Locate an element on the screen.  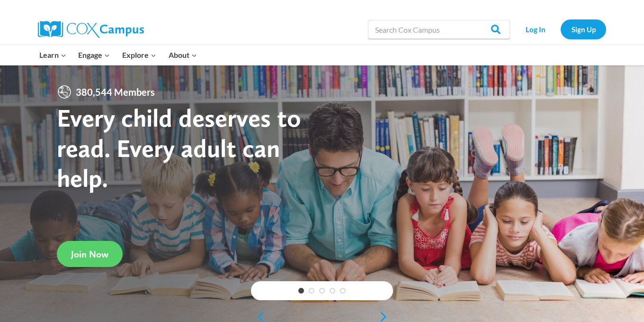
a: 5 is located at coordinates (343, 291).